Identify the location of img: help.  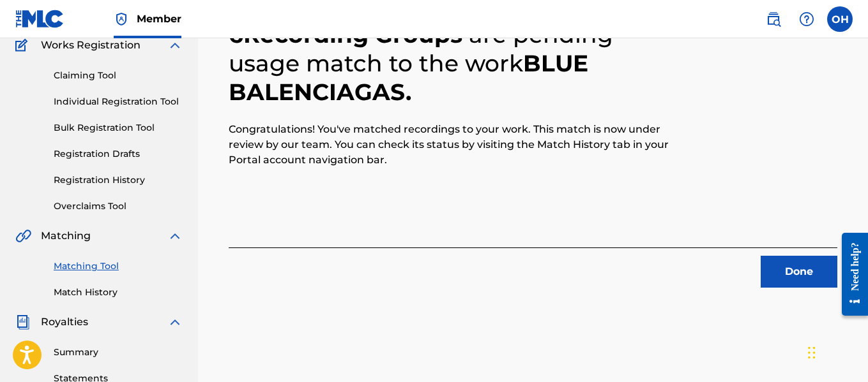
(806, 20).